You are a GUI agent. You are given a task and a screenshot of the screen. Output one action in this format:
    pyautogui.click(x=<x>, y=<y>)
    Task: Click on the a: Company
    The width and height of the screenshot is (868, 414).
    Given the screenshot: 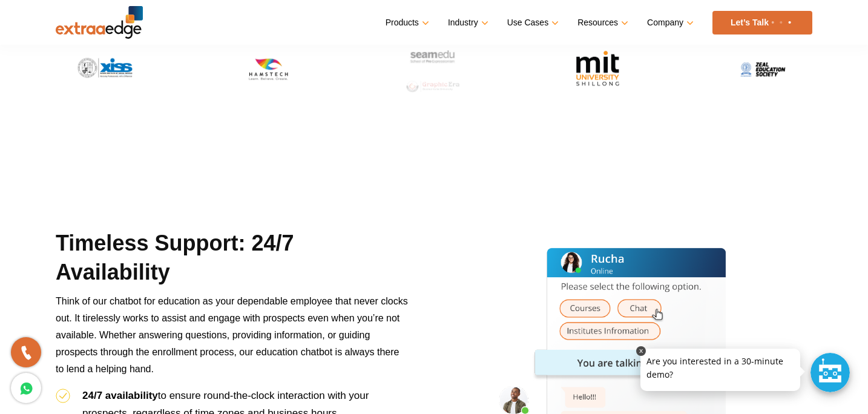 What is the action you would take?
    pyautogui.click(x=669, y=22)
    